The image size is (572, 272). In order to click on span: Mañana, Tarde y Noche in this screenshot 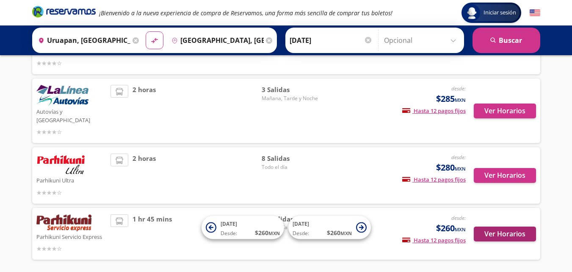, I will do `click(291, 98)`.